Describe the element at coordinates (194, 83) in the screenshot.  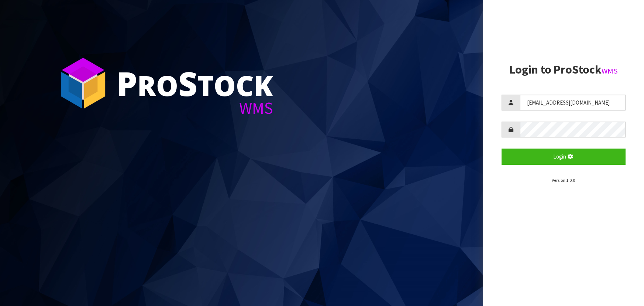
I see `div: ro tock` at that location.